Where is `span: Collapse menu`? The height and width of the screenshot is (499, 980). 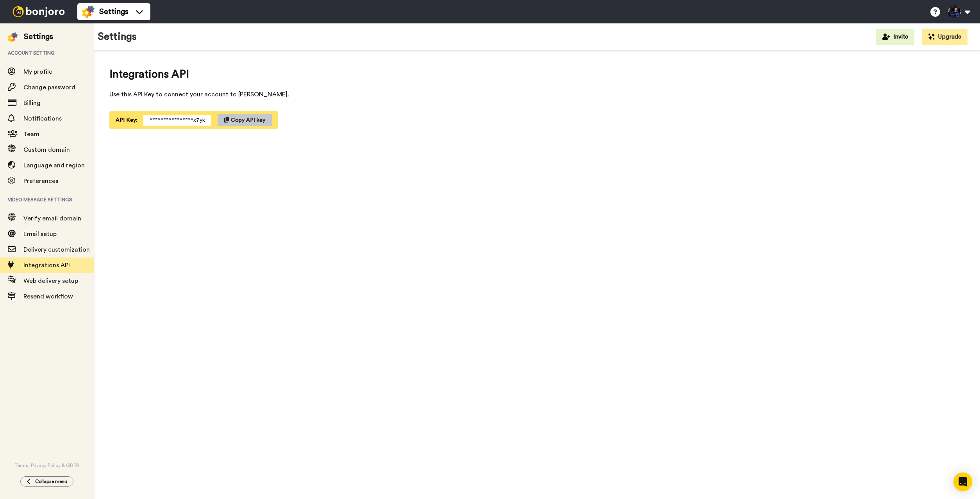
span: Collapse menu is located at coordinates (51, 482).